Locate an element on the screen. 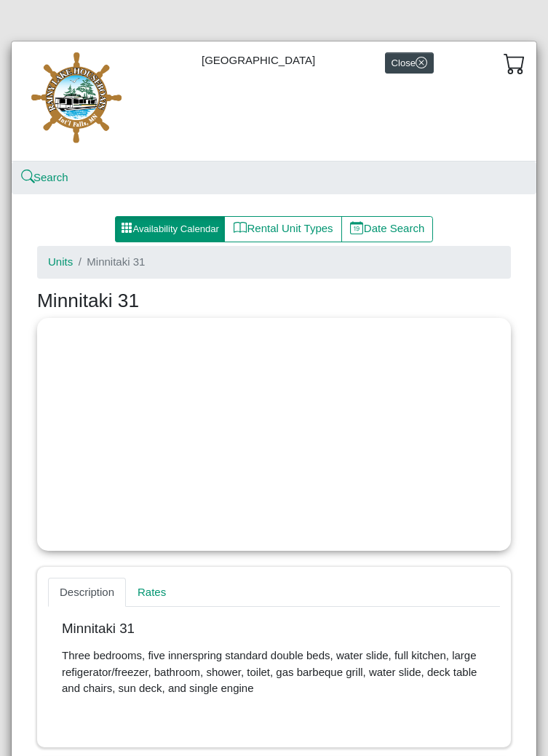 The image size is (548, 756). svg: book is located at coordinates (240, 228).